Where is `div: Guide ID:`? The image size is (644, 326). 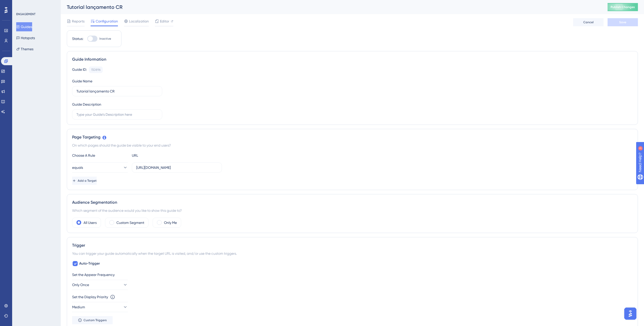
div: Guide ID: is located at coordinates (79, 69).